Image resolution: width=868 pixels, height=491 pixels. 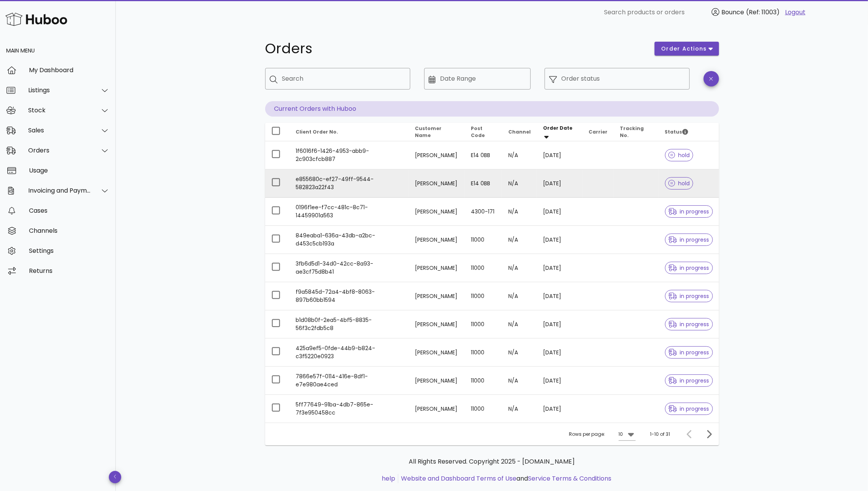 I want to click on span: order actions, so click(x=684, y=49).